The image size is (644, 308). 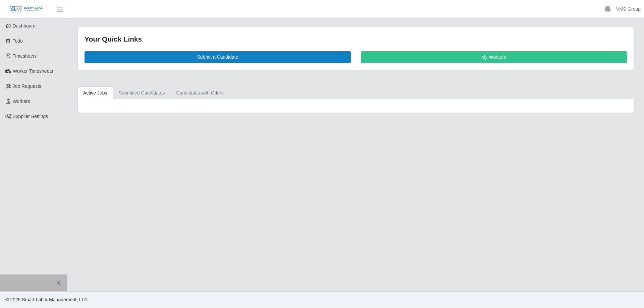 What do you see at coordinates (142, 93) in the screenshot?
I see `a: Submitted Candidates` at bounding box center [142, 93].